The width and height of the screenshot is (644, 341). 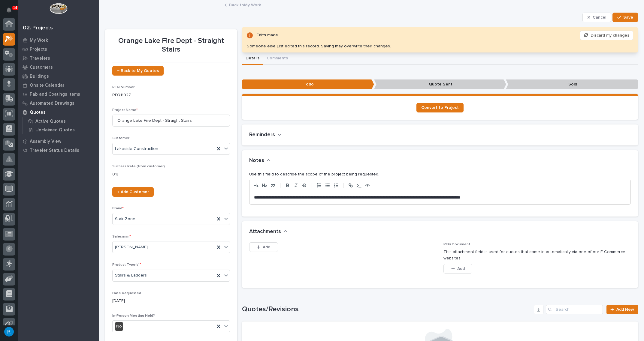 I want to click on h1: Quotes/Revisions, so click(x=387, y=309).